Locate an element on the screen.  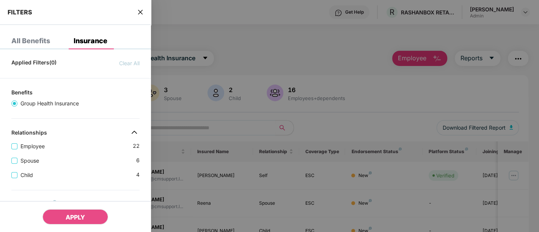
span: Child is located at coordinates (27, 175).